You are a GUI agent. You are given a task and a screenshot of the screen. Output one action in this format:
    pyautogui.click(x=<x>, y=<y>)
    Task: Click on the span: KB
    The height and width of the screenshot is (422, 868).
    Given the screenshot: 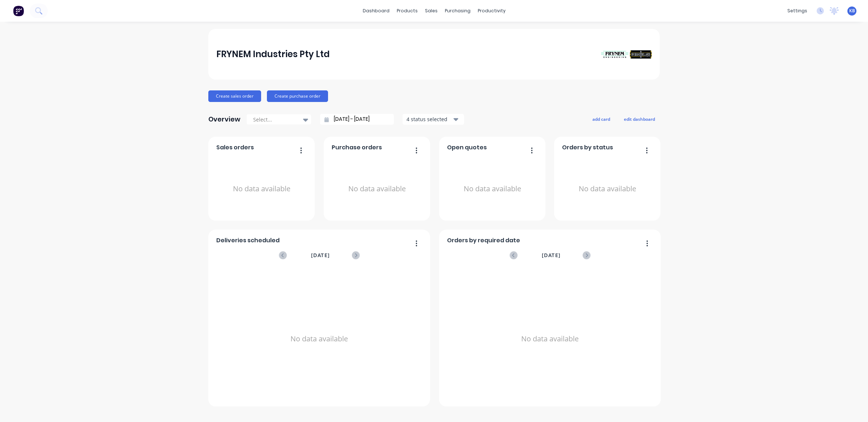 What is the action you would take?
    pyautogui.click(x=852, y=11)
    